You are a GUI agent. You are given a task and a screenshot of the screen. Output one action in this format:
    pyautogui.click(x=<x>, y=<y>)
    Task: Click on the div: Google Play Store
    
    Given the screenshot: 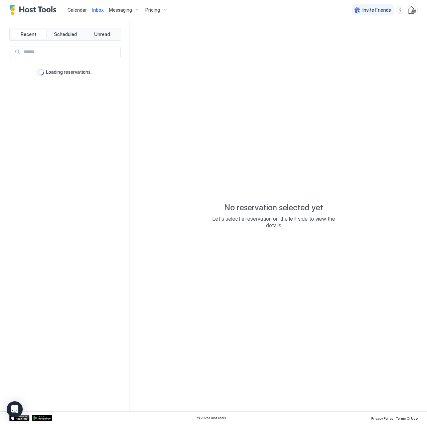 What is the action you would take?
    pyautogui.click(x=42, y=418)
    